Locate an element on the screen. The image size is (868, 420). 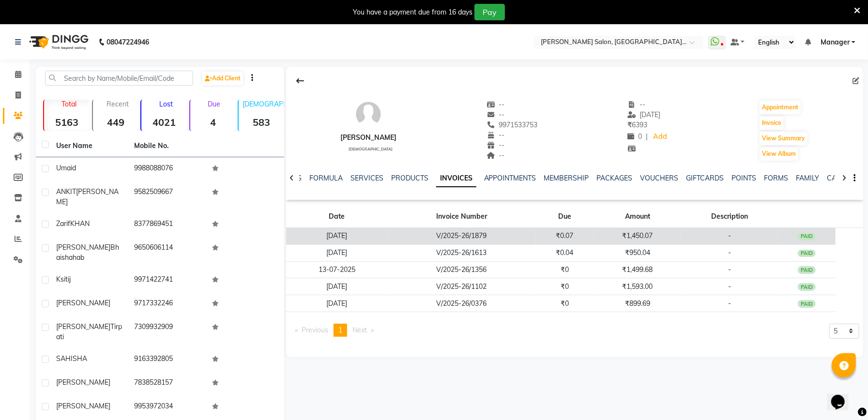
td: ₹950.04 is located at coordinates (637, 252).